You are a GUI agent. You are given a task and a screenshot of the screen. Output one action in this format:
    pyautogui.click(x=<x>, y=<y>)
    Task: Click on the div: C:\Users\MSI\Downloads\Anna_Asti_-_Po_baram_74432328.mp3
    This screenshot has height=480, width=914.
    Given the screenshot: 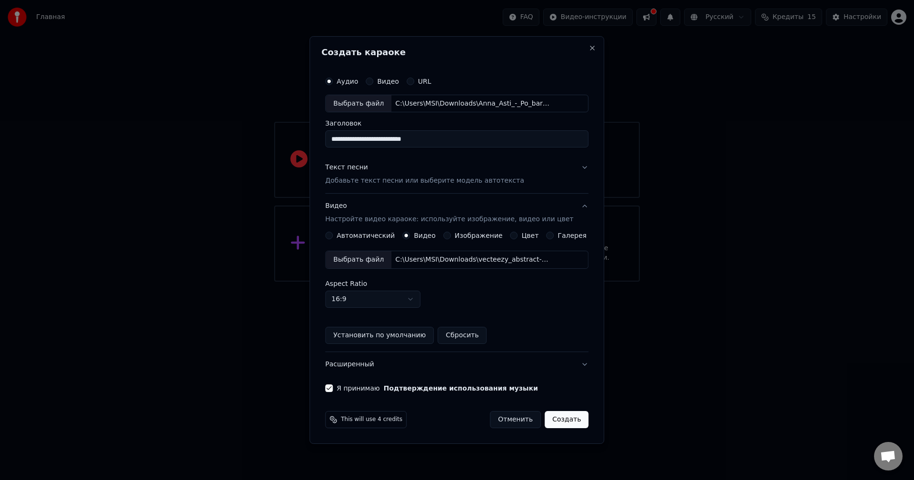 What is the action you would take?
    pyautogui.click(x=472, y=104)
    